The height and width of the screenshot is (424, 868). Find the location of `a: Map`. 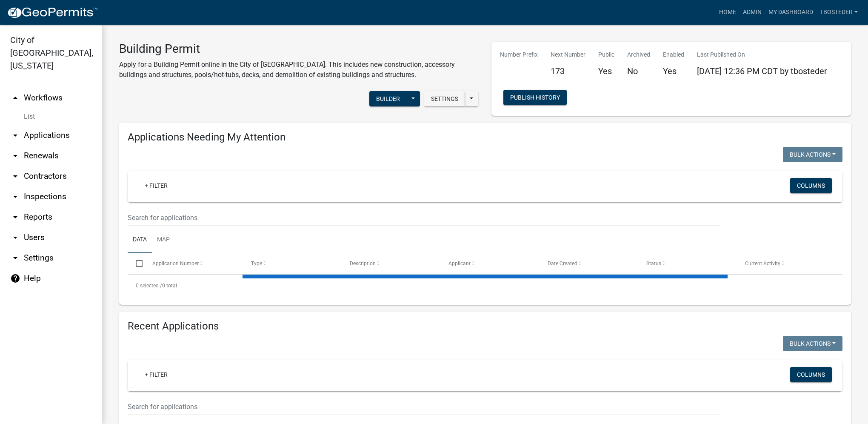

a: Map is located at coordinates (163, 240).